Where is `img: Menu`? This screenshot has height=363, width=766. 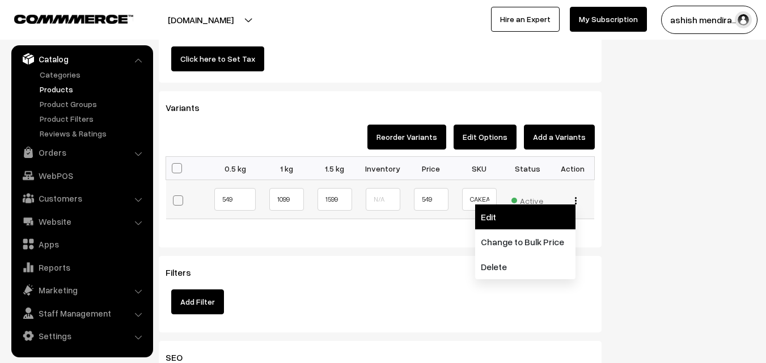
img: Menu is located at coordinates (575, 201).